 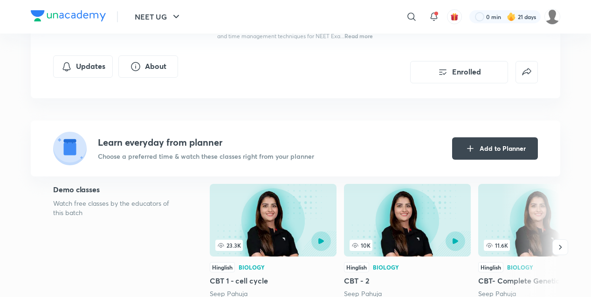 What do you see at coordinates (206, 143) in the screenshot?
I see `h4: Learn everyday from planner` at bounding box center [206, 143].